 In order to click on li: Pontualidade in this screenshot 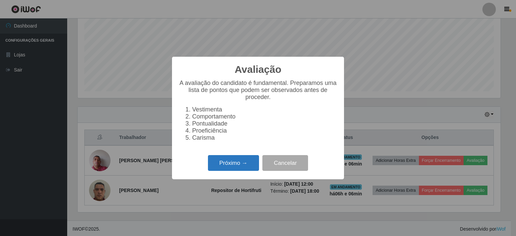, I will do `click(265, 124)`.